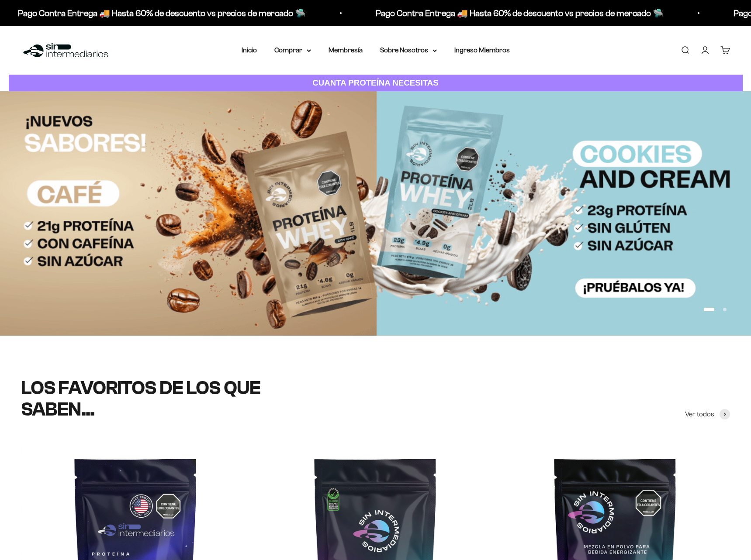 This screenshot has width=751, height=560. Describe the element at coordinates (333, 14) in the screenshot. I see `p: Pago Contra Entrega 🚚 Hasta 60% de descuento vs precios de mercado 🛸` at that location.